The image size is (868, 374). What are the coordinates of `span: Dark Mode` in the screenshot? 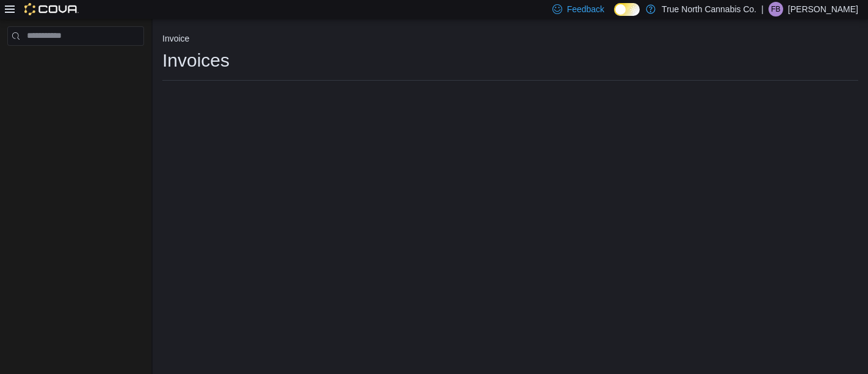 It's located at (614, 16).